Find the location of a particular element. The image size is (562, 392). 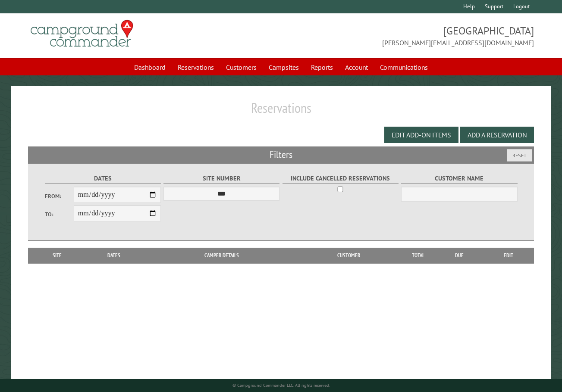

label: Include Cancelled Reservations is located at coordinates (340, 178).